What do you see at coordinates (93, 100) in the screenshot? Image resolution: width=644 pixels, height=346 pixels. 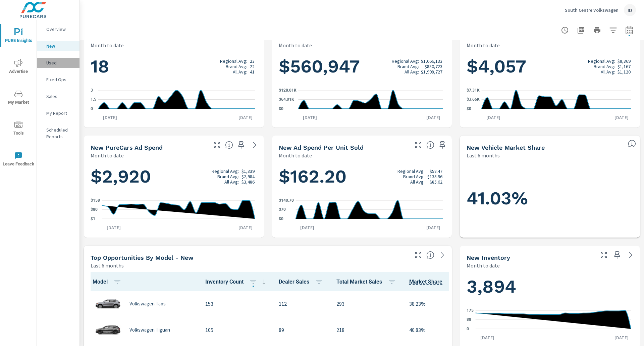 I see `text: 1.5` at bounding box center [93, 100].